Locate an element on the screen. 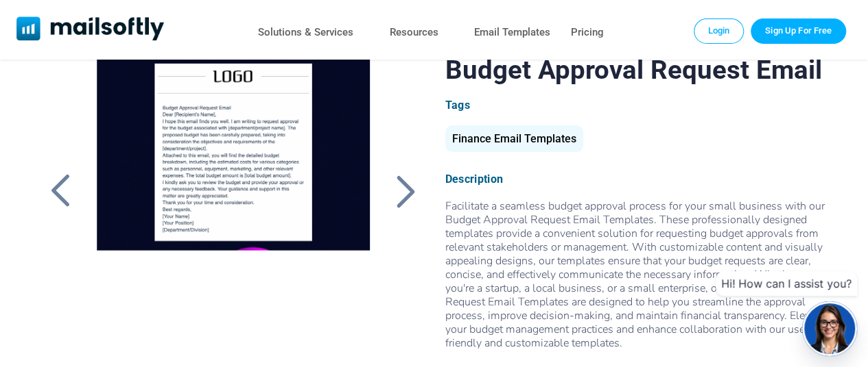 This screenshot has height=367, width=868. a: Finance Email Templates is located at coordinates (514, 141).